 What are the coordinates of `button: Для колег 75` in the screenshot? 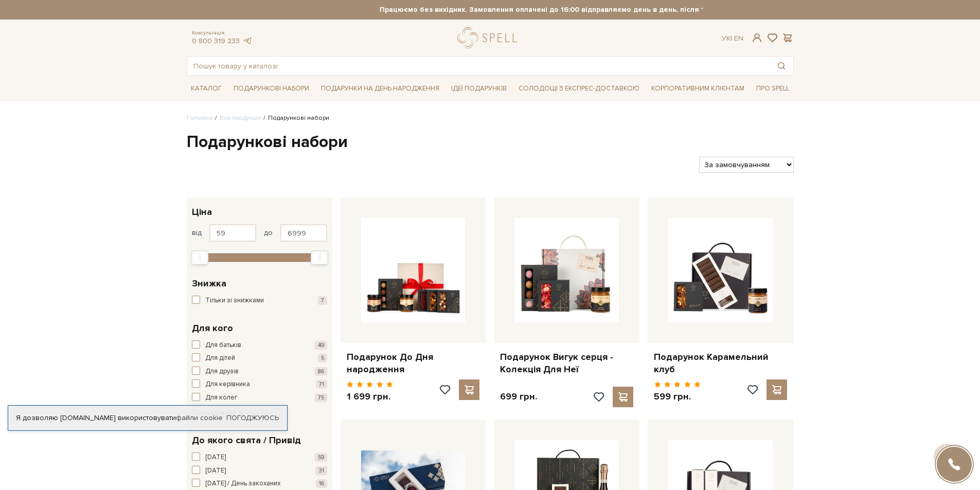 It's located at (259, 398).